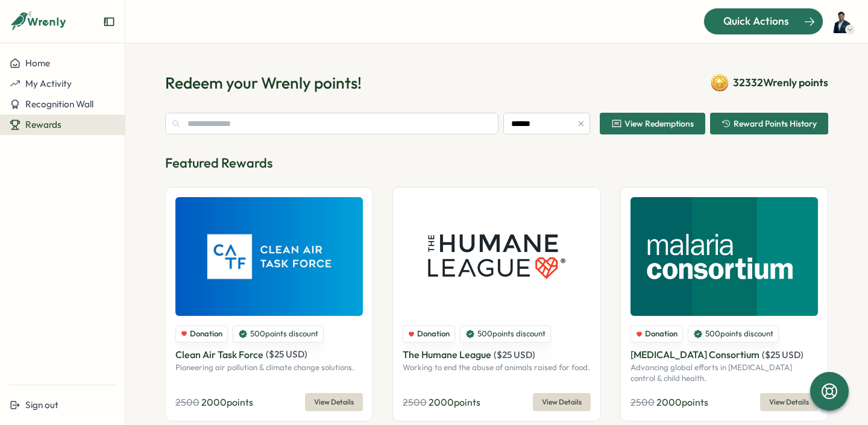  Describe the element at coordinates (775, 124) in the screenshot. I see `span: Reward Points History` at that location.